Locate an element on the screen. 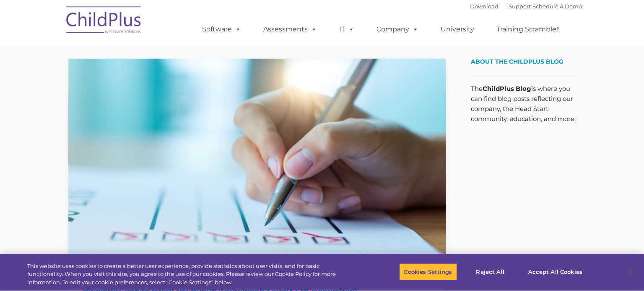 This screenshot has width=644, height=291. a: Download is located at coordinates (484, 7).